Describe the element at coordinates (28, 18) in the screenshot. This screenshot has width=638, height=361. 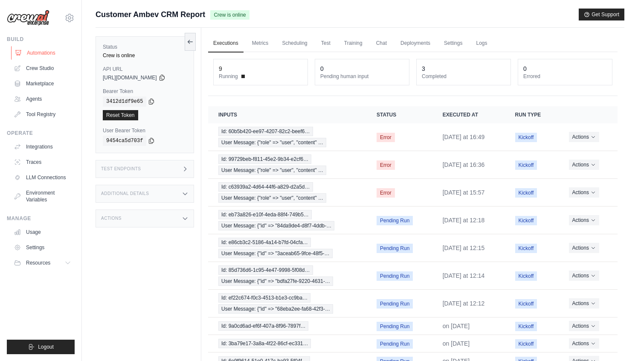
I see `img: Logo` at that location.